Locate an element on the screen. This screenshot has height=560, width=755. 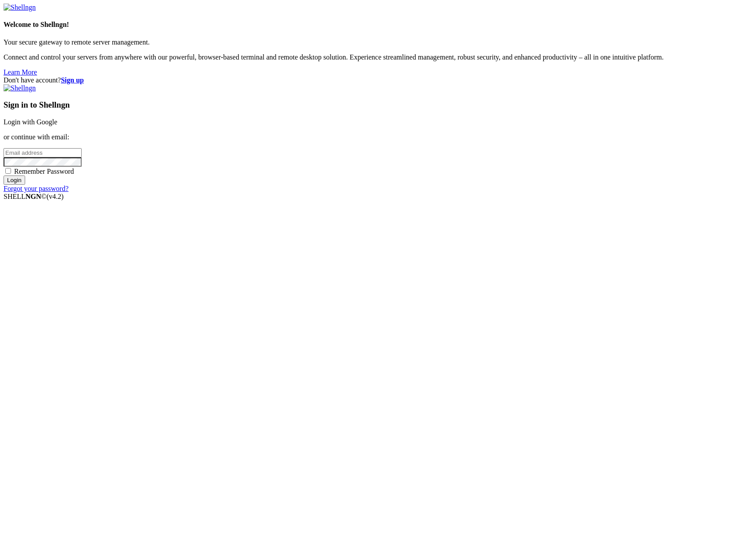
span: 4.2.0 is located at coordinates (55, 196).